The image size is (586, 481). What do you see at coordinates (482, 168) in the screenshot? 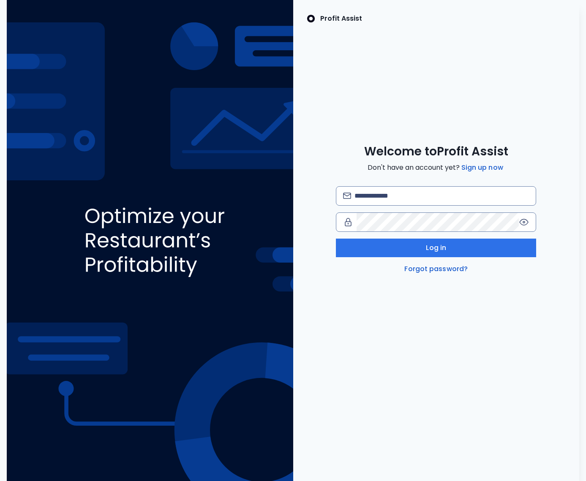
I see `a: Sign up now` at bounding box center [482, 168].